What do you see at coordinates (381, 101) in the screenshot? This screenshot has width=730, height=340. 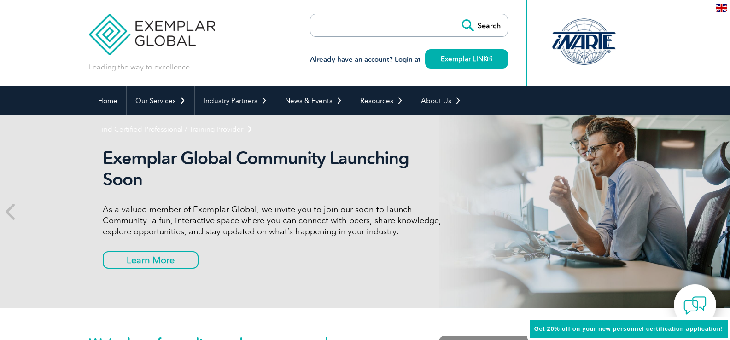 I see `a: Resources` at bounding box center [381, 101].